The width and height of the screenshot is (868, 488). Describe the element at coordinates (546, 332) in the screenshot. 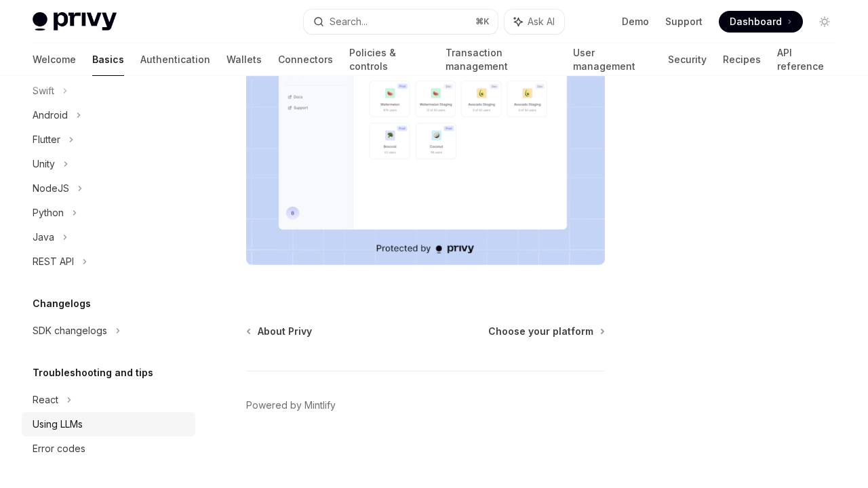

I see `a: Choose your platform` at that location.